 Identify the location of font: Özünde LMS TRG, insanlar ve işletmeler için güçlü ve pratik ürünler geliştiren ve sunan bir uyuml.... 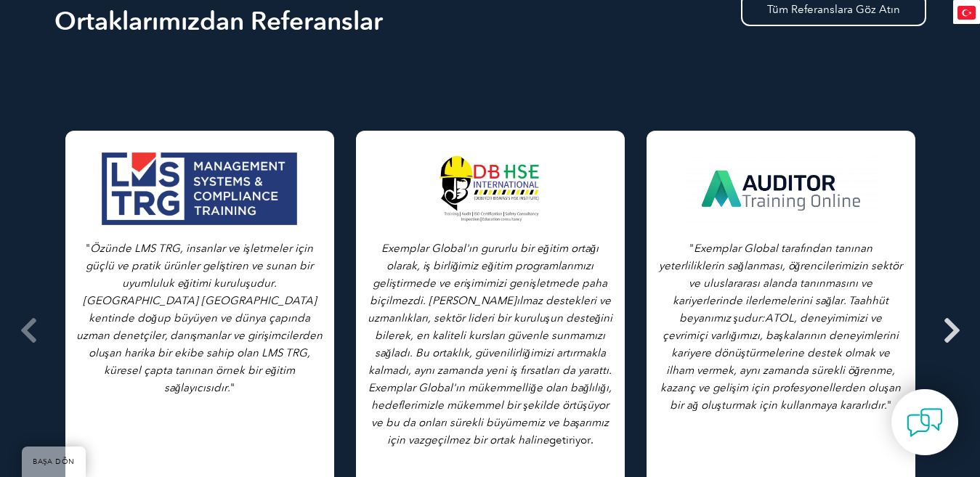
(200, 319).